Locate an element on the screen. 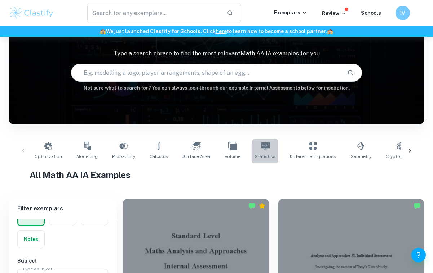  span: Statistics is located at coordinates (265, 157).